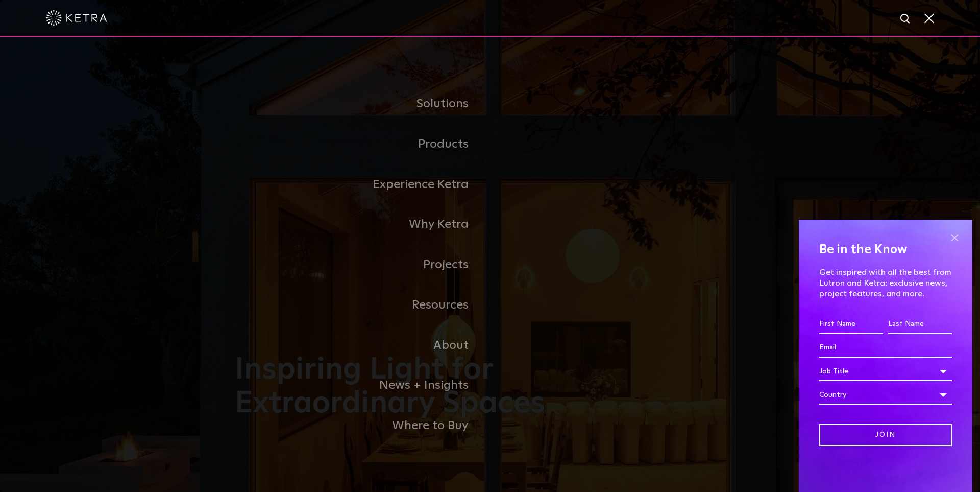  What do you see at coordinates (362, 305) in the screenshot?
I see `a: Resources` at bounding box center [362, 305].